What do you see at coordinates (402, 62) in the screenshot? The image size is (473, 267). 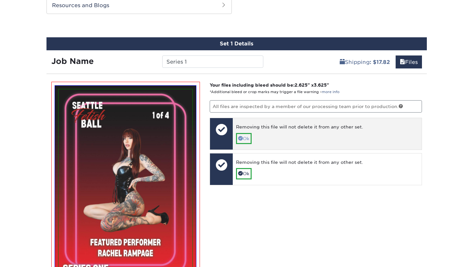 I see `span: files` at bounding box center [402, 62].